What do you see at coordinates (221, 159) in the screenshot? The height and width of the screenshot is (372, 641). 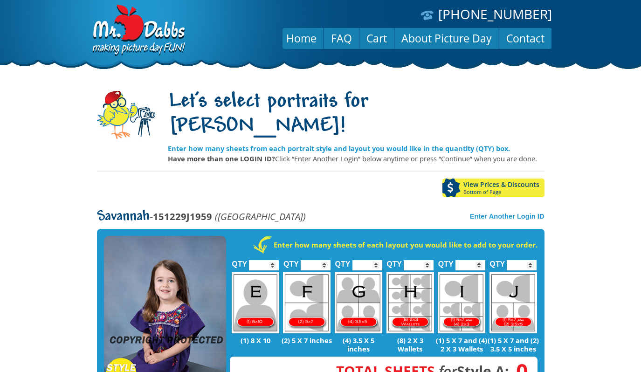 I see `strong: Have more than one LOGIN ID?` at bounding box center [221, 159].